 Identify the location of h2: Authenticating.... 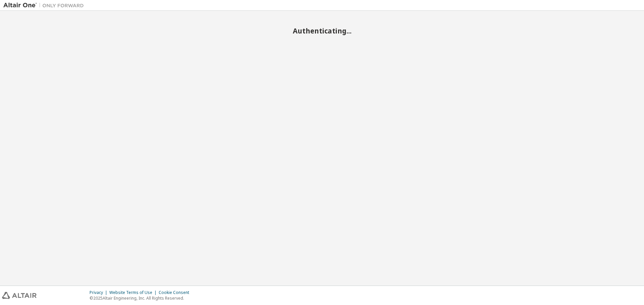
(322, 31).